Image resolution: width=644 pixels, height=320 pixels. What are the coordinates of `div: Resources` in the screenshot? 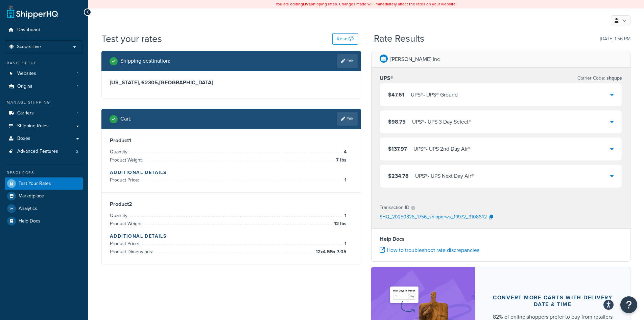 It's located at (44, 173).